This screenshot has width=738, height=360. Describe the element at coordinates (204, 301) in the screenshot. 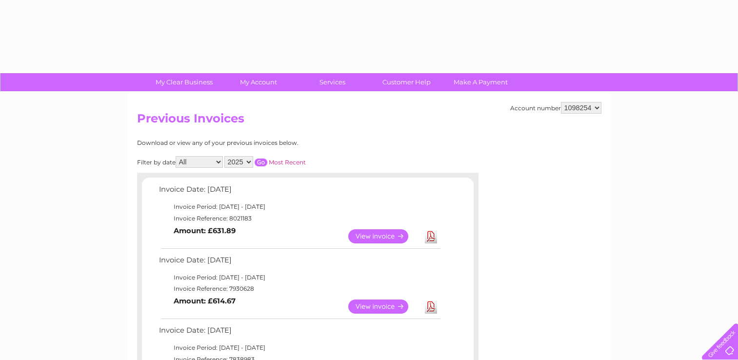

I see `b: Amount: £614.67` at that location.